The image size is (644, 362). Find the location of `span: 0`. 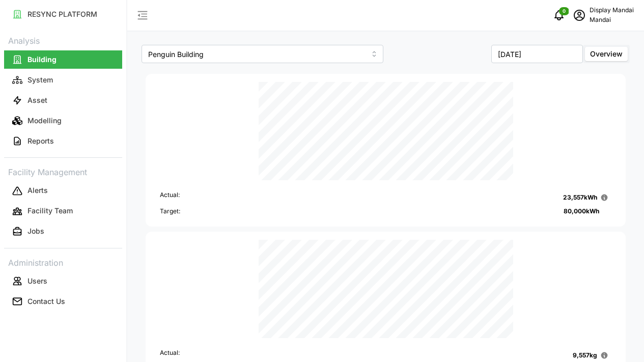

span: 0 is located at coordinates (564, 11).